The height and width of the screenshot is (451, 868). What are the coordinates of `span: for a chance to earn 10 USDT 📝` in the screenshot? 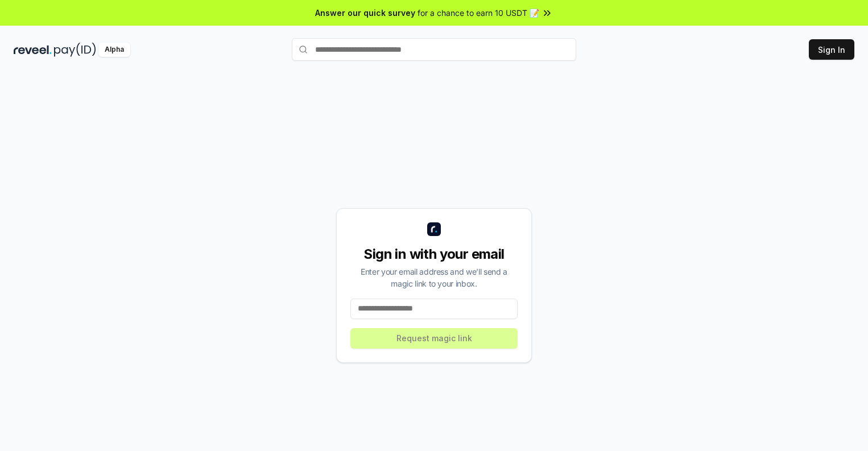 It's located at (478, 12).